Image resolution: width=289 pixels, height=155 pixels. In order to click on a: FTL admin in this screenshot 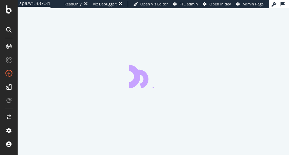, I will do `click(186, 4)`.